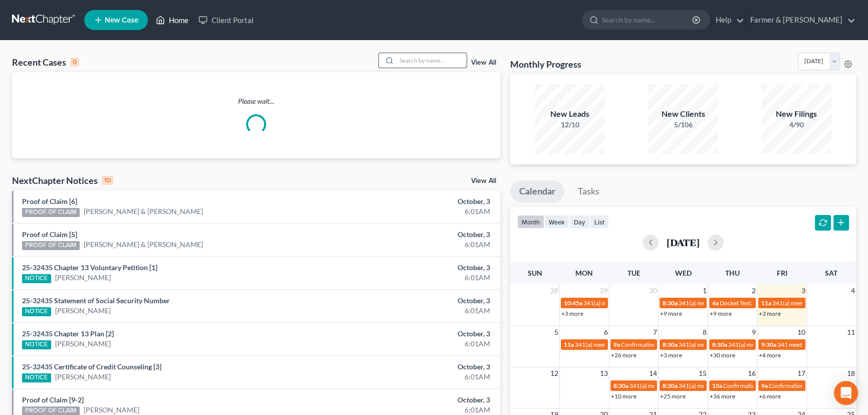  Describe the element at coordinates (705, 333) in the screenshot. I see `span: 8` at that location.